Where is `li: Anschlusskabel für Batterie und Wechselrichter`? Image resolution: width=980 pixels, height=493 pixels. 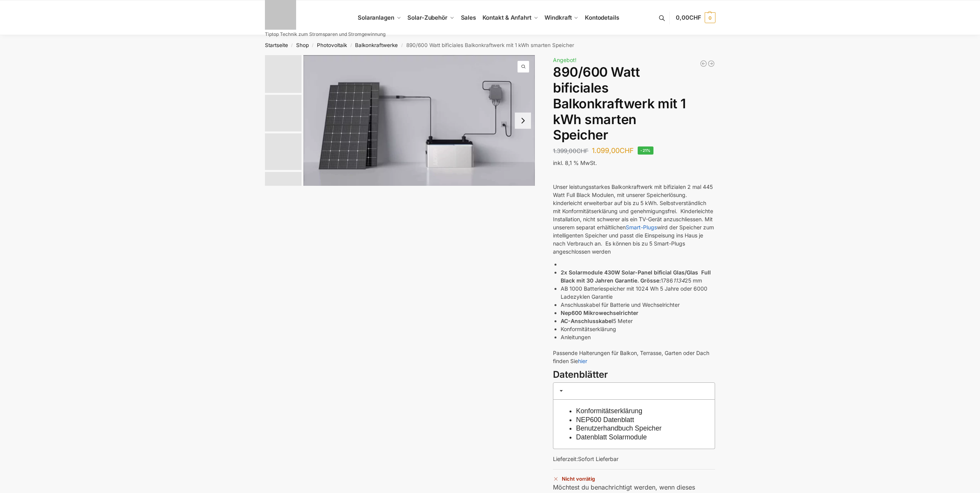 li: Anschlusskabel für Batterie und Wechselrichter is located at coordinates (638, 304).